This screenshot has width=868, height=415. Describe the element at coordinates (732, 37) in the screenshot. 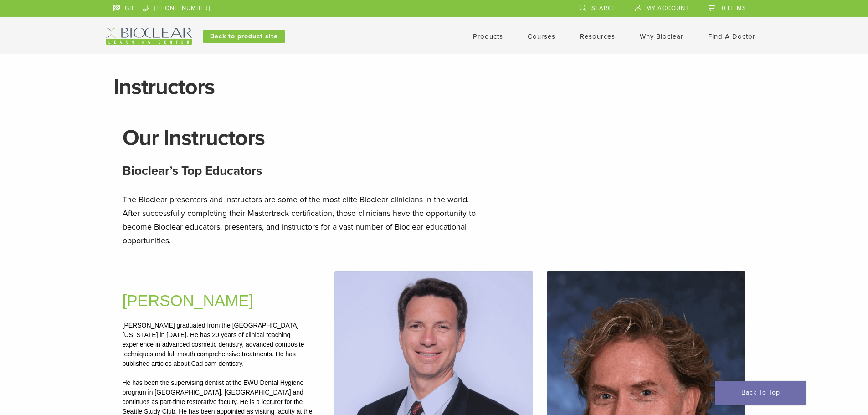

I see `a: Find A Doctor` at that location.